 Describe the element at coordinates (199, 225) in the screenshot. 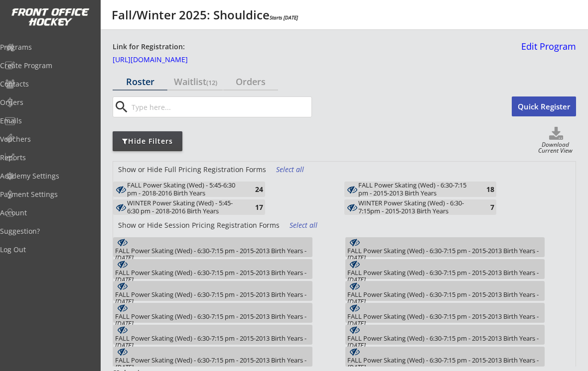

I see `div: Show or Hide Session Pricing Registration Forms` at that location.